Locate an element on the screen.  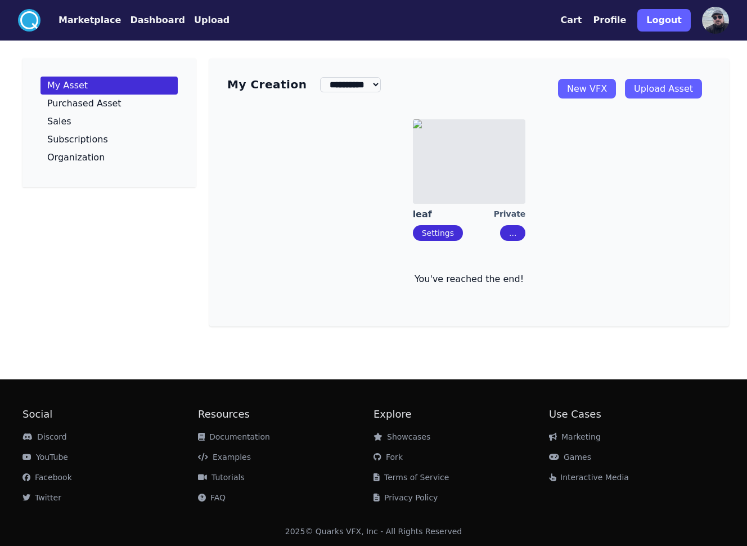
p: Subscriptions is located at coordinates (78, 140).